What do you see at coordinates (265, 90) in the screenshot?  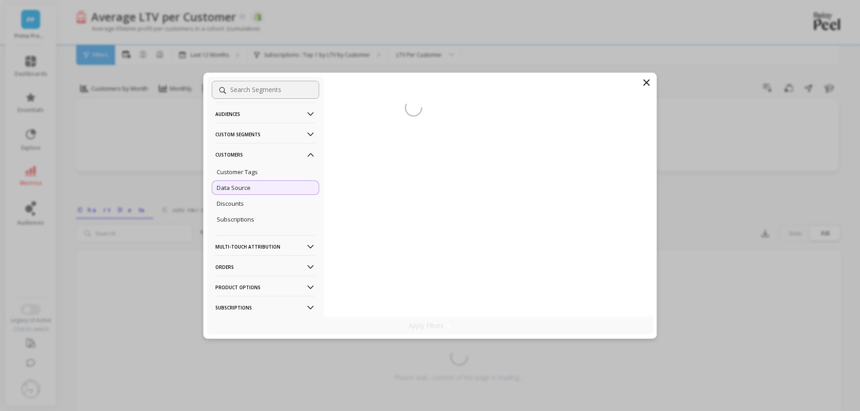 I see `input: Search Segments` at bounding box center [265, 90].